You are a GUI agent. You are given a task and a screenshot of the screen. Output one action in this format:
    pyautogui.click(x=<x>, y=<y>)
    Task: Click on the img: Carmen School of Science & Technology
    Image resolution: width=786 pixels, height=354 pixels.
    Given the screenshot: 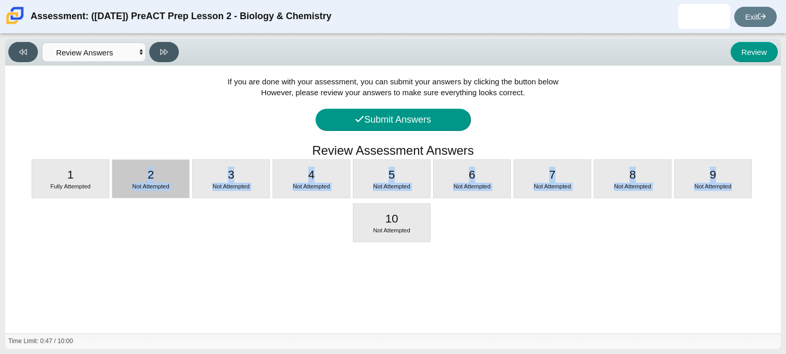 What is the action you would take?
    pyautogui.click(x=15, y=16)
    